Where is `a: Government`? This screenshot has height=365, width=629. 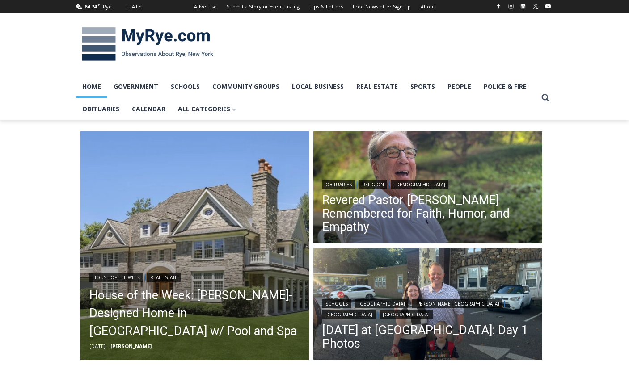
a: Government is located at coordinates (136, 87).